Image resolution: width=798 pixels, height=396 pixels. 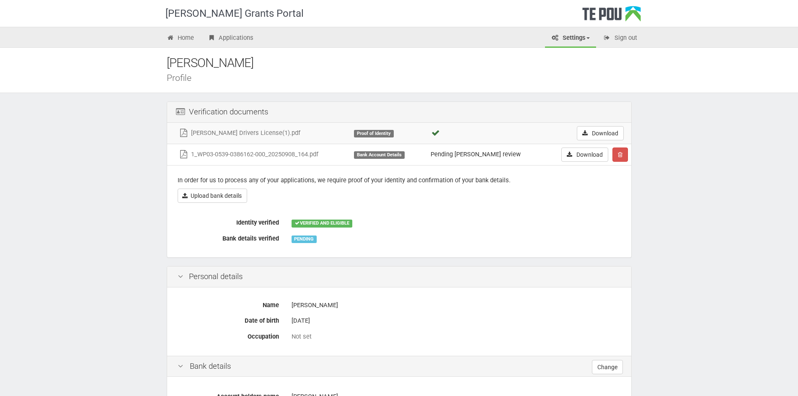 I want to click on div: Verification documents, so click(x=399, y=112).